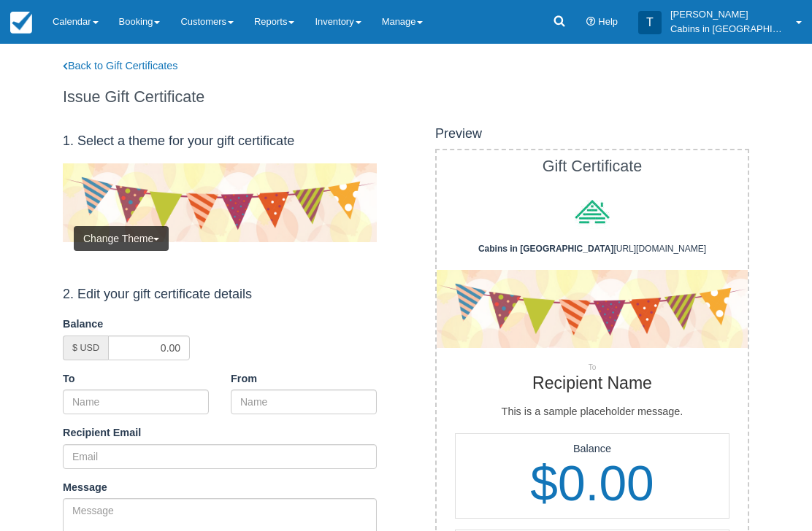 The image size is (812, 531). I want to click on button: Change Theme, so click(121, 238).